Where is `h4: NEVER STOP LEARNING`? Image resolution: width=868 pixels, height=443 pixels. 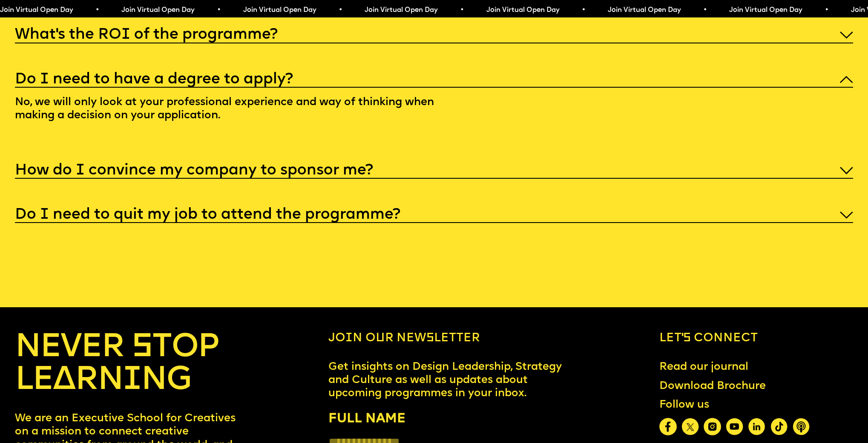
h4: NEVER STOP LEARNING is located at coordinates (126, 364).